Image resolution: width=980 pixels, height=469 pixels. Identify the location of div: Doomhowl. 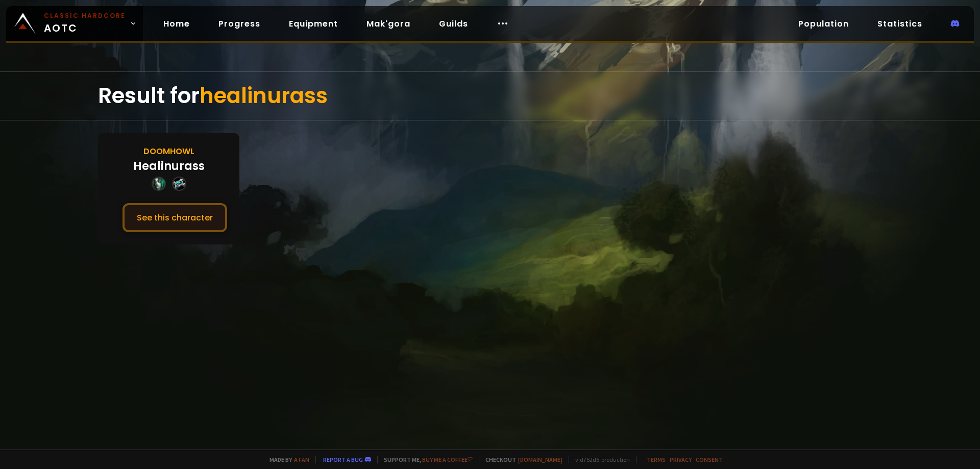
(169, 151).